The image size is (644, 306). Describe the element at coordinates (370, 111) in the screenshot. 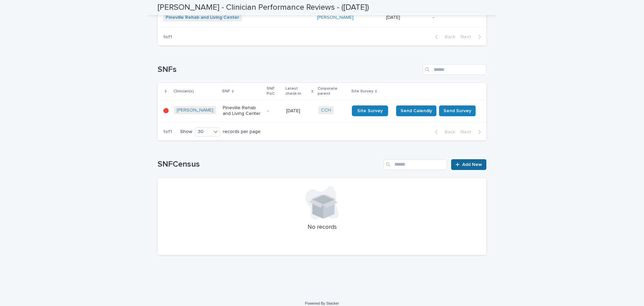

I see `a: Site Survey` at that location.